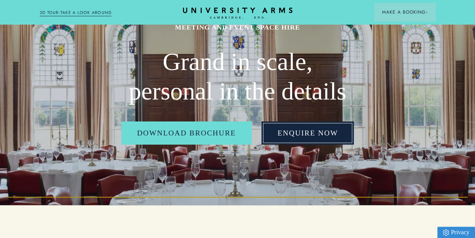 This screenshot has height=238, width=475. Describe the element at coordinates (76, 13) in the screenshot. I see `a: 3D TOUR:TAKE A LOOK AROUND` at that location.